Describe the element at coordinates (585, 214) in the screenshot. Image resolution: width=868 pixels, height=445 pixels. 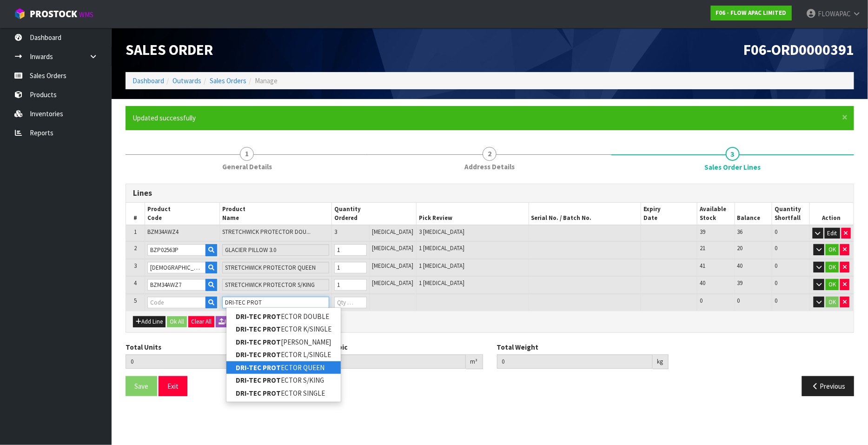
I see `th: Serial No. / Batch No.` at that location.